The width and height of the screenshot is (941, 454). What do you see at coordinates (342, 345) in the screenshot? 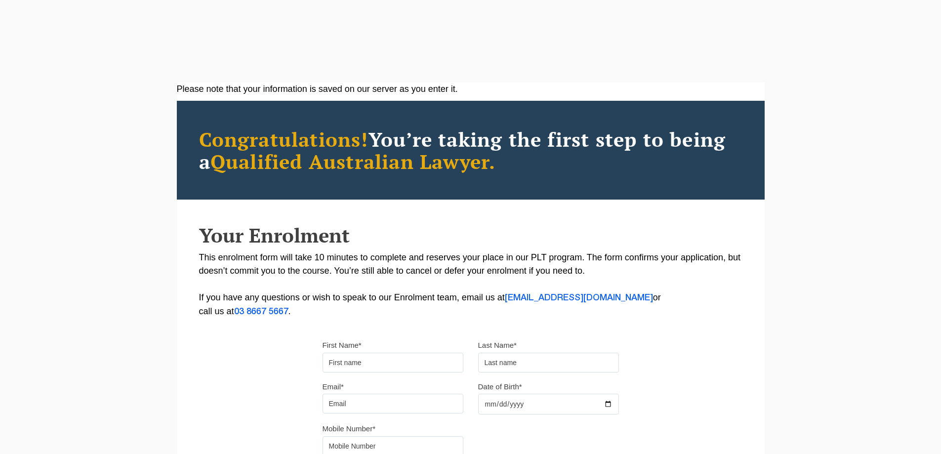
I see `label: First Name*` at bounding box center [342, 345].